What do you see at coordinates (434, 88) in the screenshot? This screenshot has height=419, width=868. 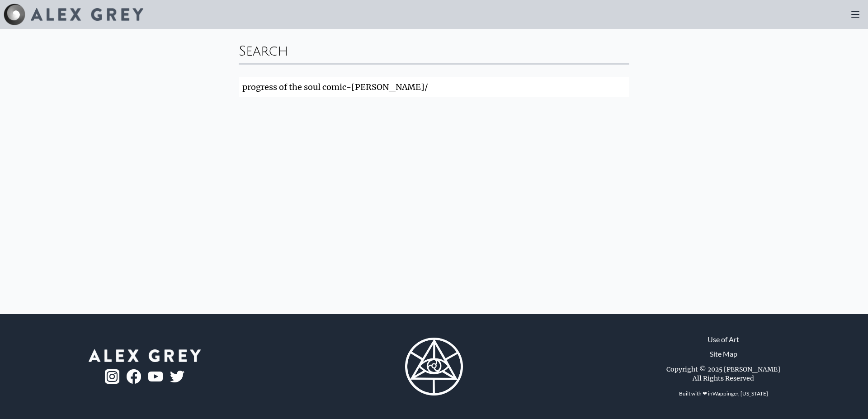 I see `input: Search...` at bounding box center [434, 88].